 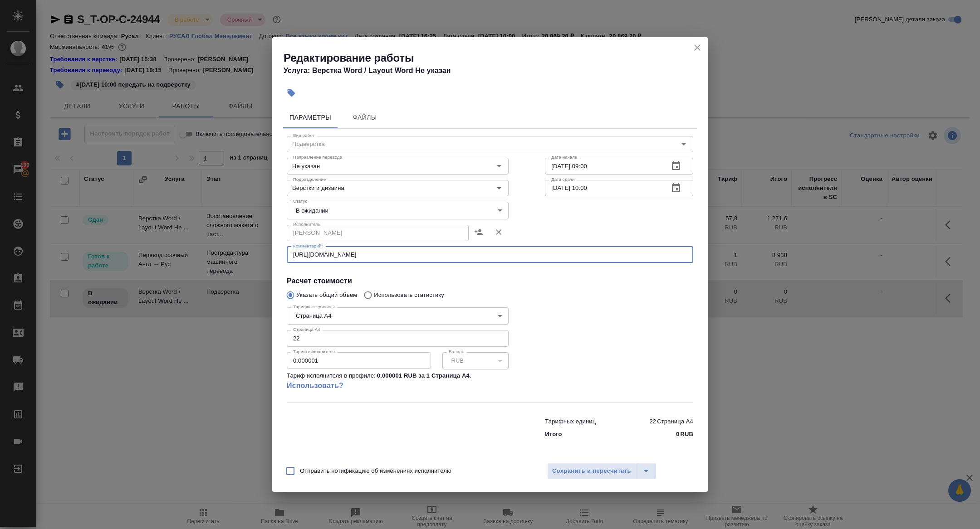 What do you see at coordinates (592, 471) in the screenshot?
I see `button: Сохранить и пересчитать` at bounding box center [592, 471].